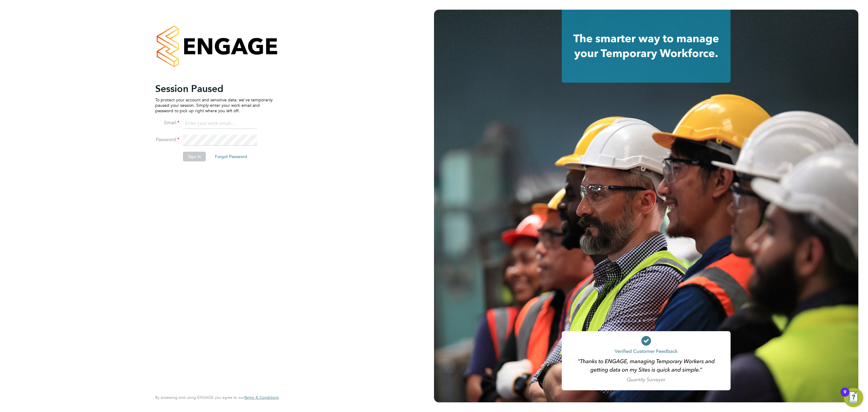 Image resolution: width=868 pixels, height=412 pixels. What do you see at coordinates (854, 398) in the screenshot?
I see `button: Open Resource Center, 9 new notifications` at bounding box center [854, 398].